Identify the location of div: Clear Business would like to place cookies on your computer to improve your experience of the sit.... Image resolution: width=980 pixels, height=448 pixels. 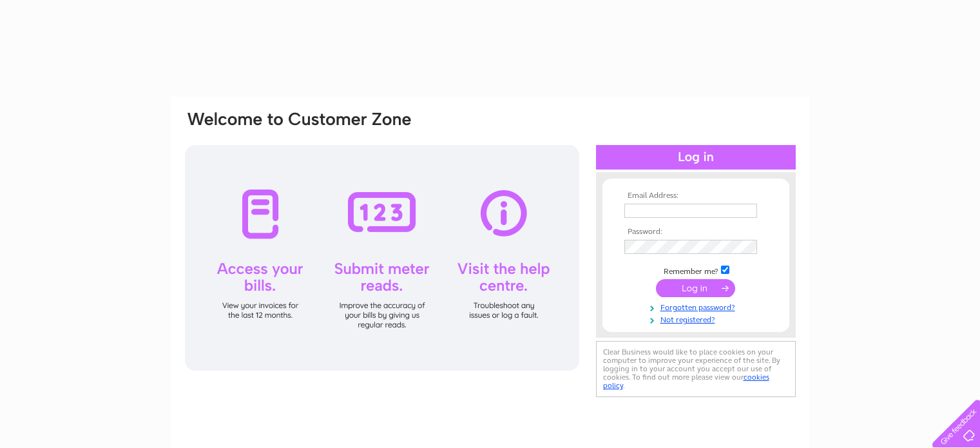
(696, 369).